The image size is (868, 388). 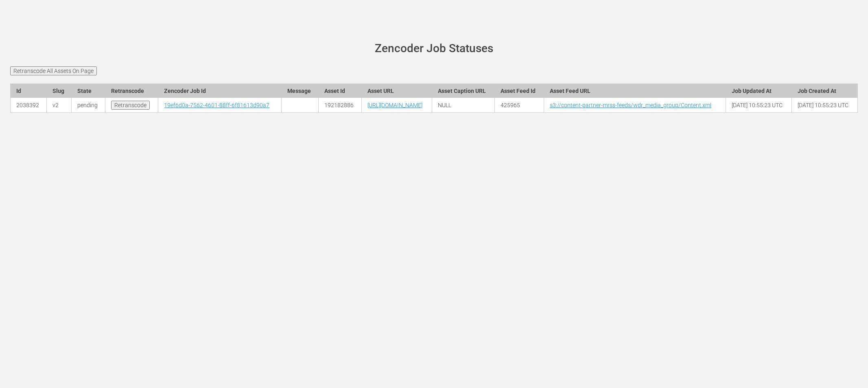 I want to click on th: Asset Caption URL, so click(x=463, y=90).